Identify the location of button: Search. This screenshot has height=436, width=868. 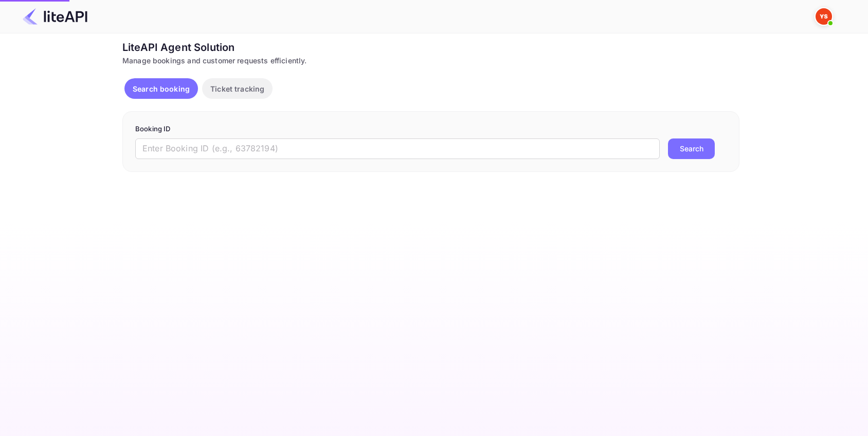
(691, 149).